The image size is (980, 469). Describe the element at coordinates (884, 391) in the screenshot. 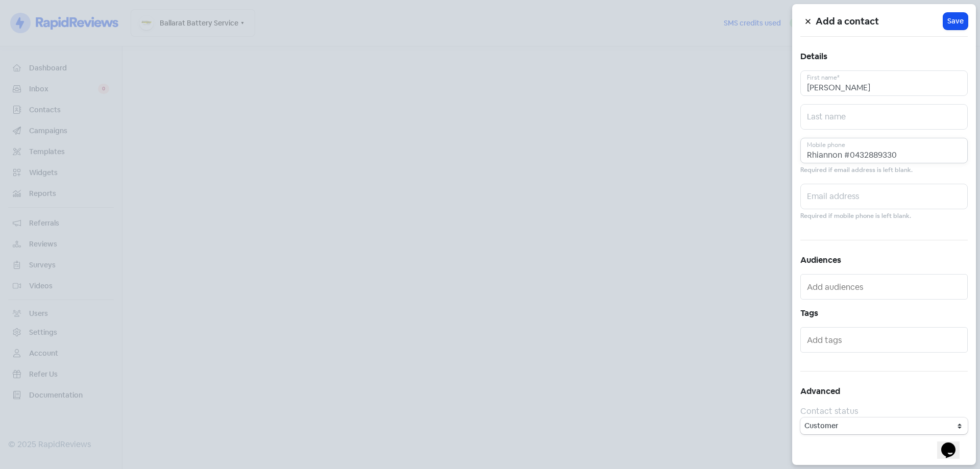

I see `h5: Advanced` at that location.